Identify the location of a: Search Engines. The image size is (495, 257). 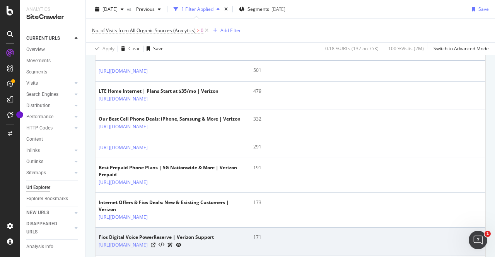
(49, 94).